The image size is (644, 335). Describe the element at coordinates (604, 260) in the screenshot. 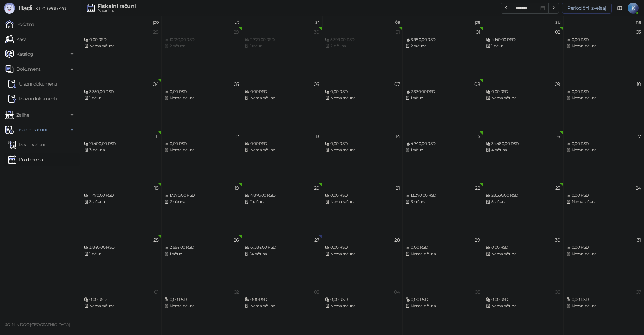

I see `td: 2025-08-31` at that location.